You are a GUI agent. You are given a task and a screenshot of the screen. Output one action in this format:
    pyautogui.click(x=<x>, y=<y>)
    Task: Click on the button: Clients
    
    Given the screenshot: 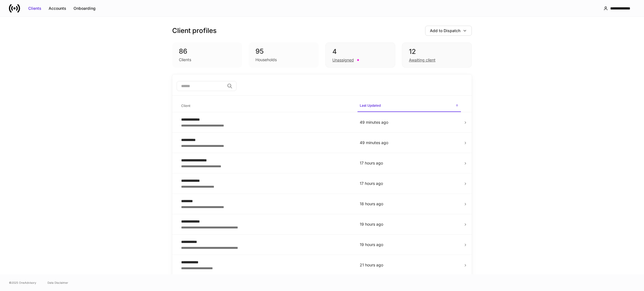 What is the action you would take?
    pyautogui.click(x=35, y=8)
    